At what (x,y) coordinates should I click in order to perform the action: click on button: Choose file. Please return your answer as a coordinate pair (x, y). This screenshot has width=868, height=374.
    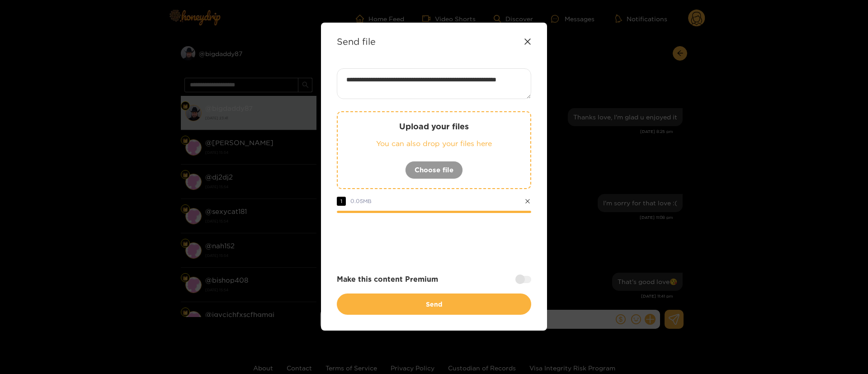
    Looking at the image, I should click on (434, 170).